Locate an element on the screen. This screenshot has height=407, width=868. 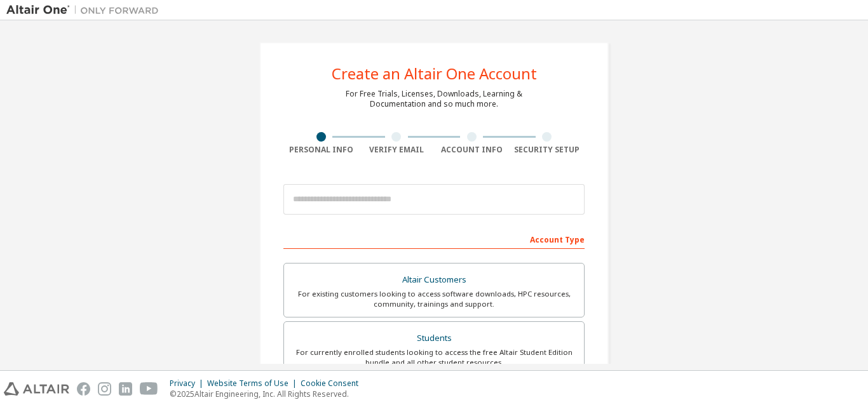
img: altair_logo.svg is located at coordinates (36, 389).